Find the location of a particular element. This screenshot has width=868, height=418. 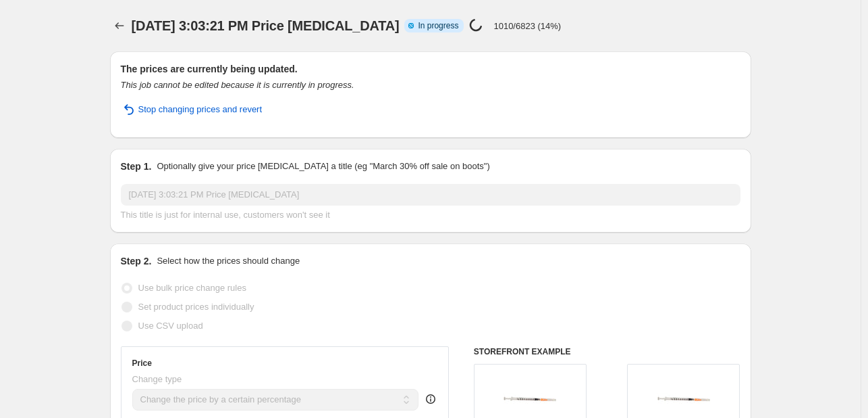

h2: Step 2. is located at coordinates (137, 261).